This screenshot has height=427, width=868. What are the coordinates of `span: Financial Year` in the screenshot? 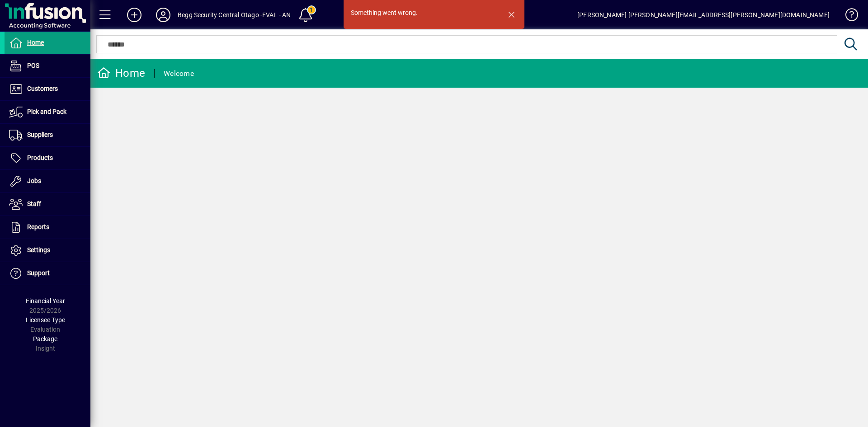 It's located at (45, 301).